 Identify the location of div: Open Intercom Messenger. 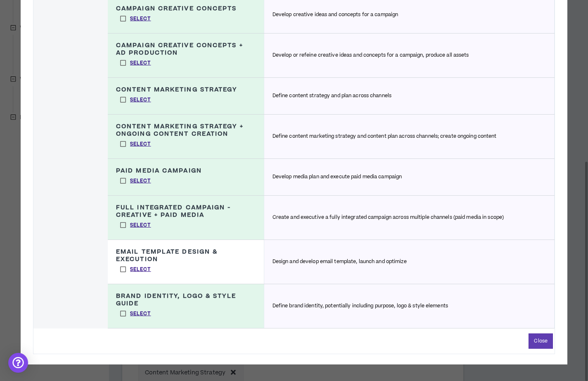
(18, 363).